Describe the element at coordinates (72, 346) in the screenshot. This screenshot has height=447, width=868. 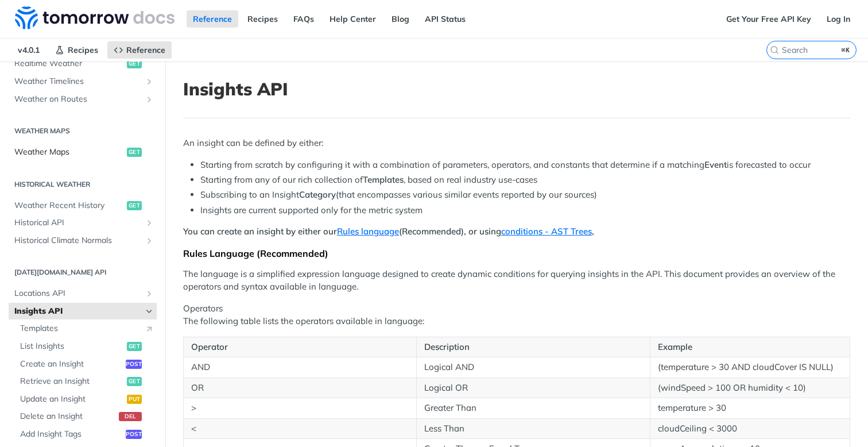
I see `span: List Insights` at that location.